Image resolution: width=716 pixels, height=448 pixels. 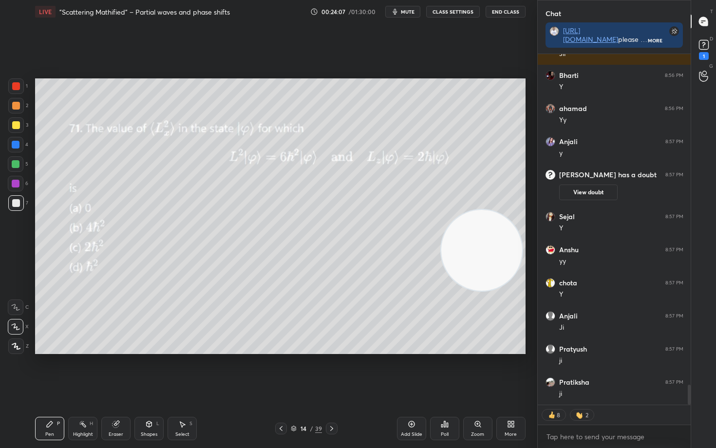 What do you see at coordinates (589, 192) in the screenshot?
I see `button: View doubt` at bounding box center [589, 192].